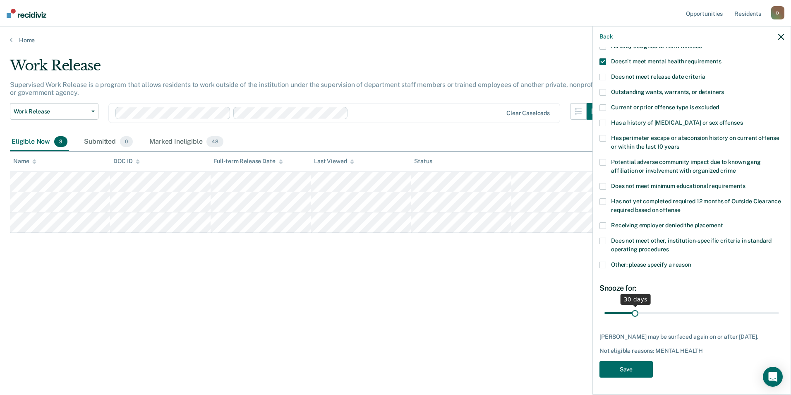  Describe the element at coordinates (215, 142) in the screenshot. I see `span: 48` at that location.